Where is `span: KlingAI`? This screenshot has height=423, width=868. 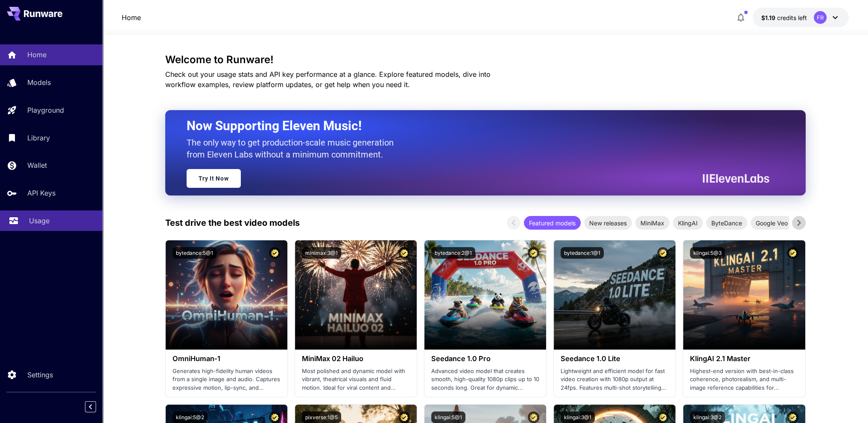 span: KlingAI is located at coordinates (688, 223).